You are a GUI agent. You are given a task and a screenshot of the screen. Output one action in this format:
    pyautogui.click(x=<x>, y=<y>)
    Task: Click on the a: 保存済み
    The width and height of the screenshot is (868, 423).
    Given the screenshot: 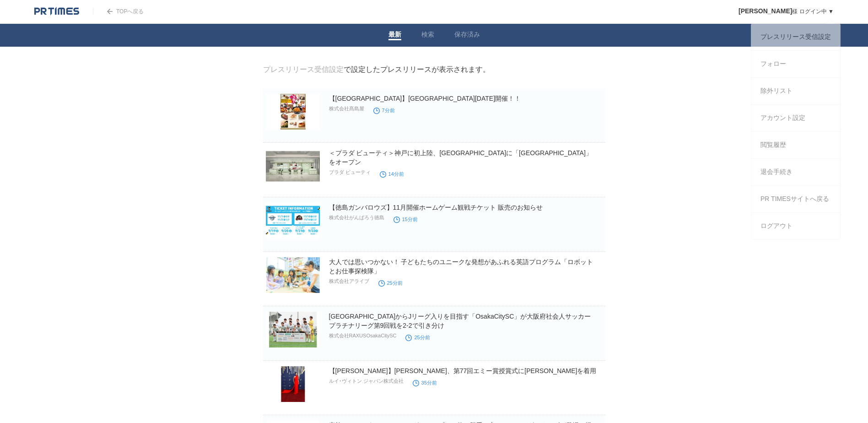 What is the action you would take?
    pyautogui.click(x=467, y=35)
    